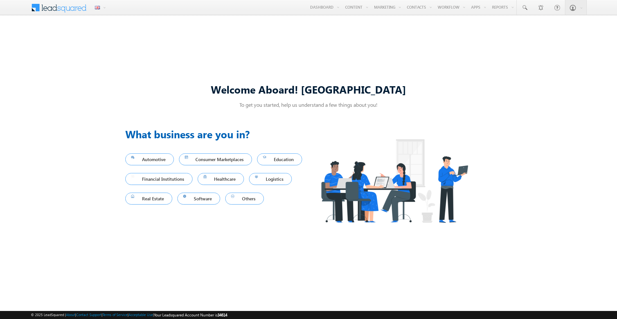 The width and height of the screenshot is (617, 319). I want to click on span: Consumer Marketplaces, so click(216, 159).